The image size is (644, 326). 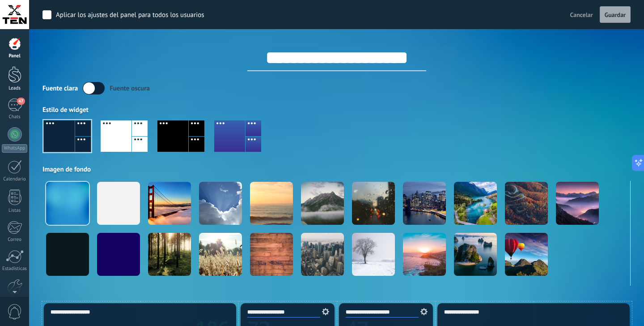 I want to click on div: Correo, so click(x=15, y=239).